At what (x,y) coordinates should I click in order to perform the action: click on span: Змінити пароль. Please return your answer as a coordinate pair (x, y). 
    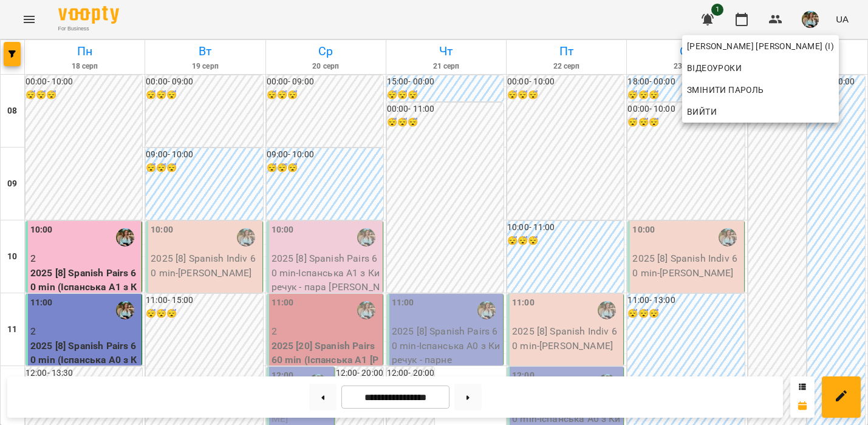
    Looking at the image, I should click on (760, 90).